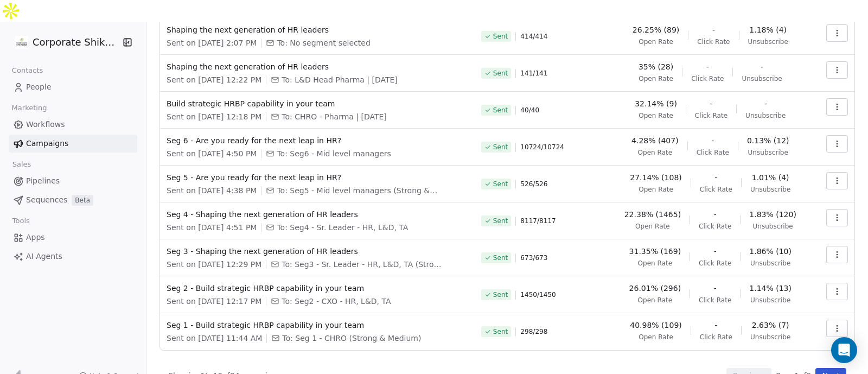  What do you see at coordinates (72, 143) in the screenshot?
I see `a: Campaigns` at bounding box center [72, 143].